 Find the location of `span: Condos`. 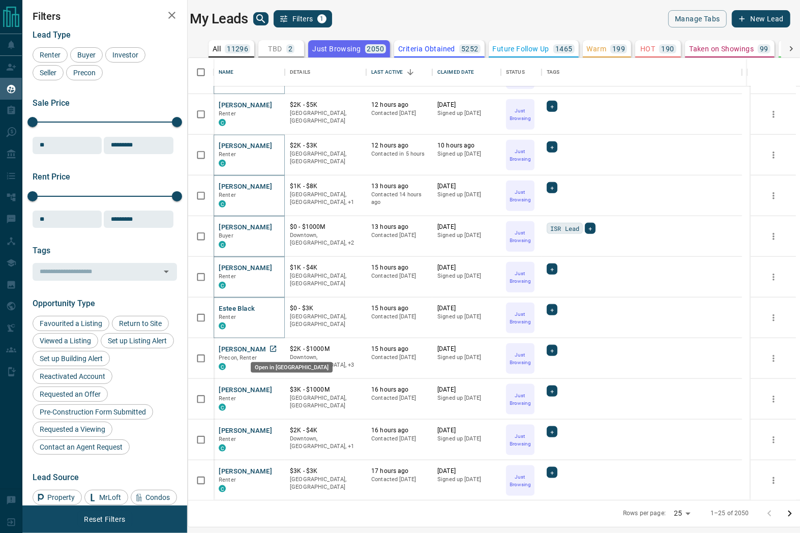

span: Condos is located at coordinates (158, 497).